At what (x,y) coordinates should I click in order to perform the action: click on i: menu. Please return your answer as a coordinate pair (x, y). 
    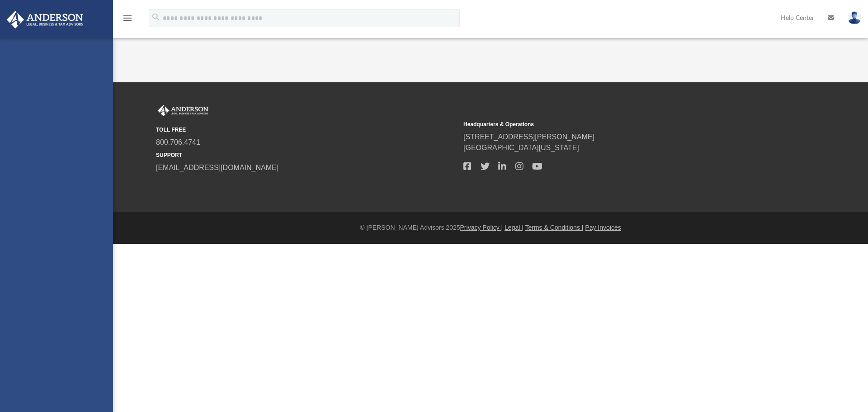
    Looking at the image, I should click on (128, 18).